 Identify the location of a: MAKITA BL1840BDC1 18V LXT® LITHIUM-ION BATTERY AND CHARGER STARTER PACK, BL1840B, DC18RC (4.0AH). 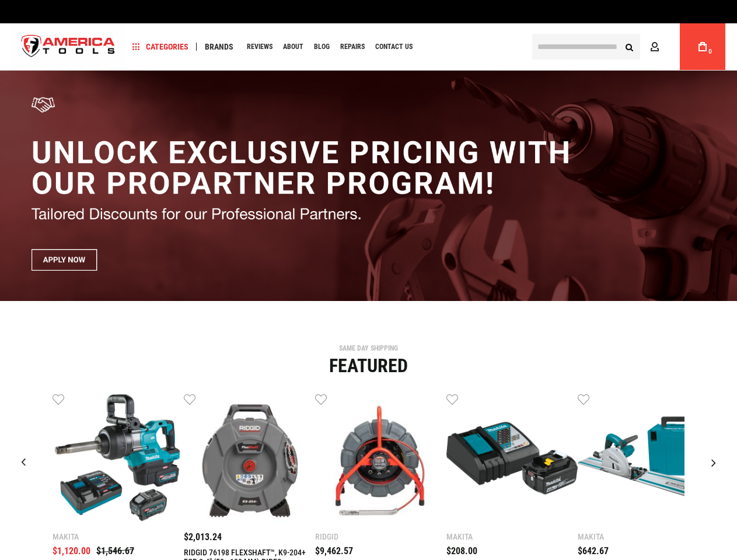
(511, 460).